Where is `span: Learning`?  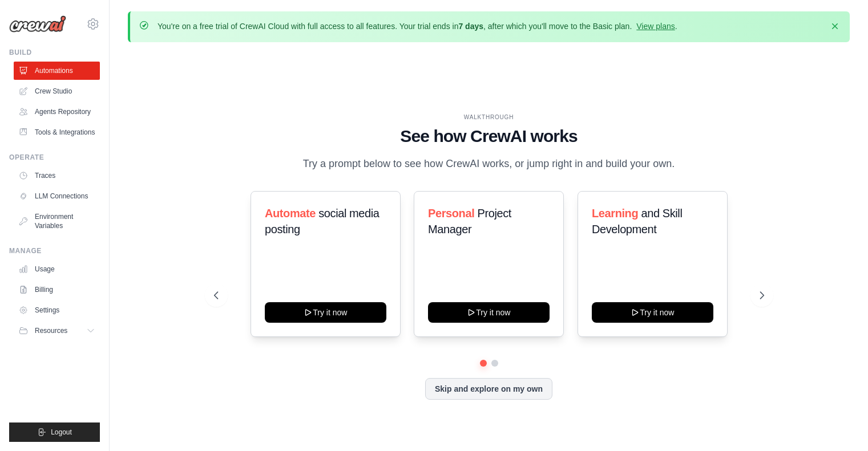
span: Learning is located at coordinates (614, 213).